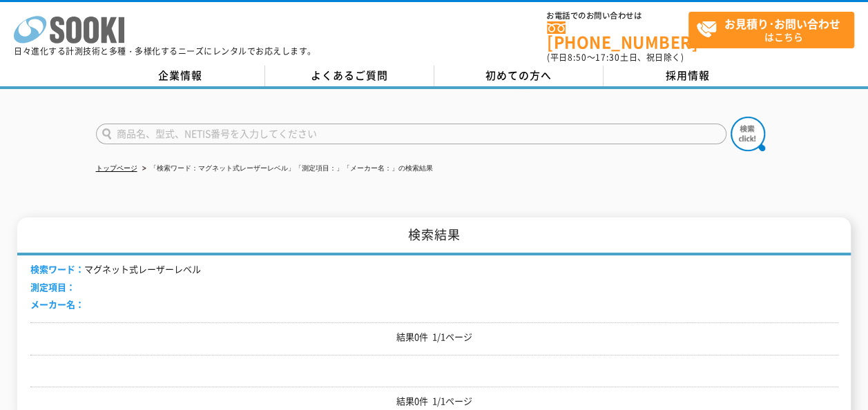 Image resolution: width=868 pixels, height=410 pixels. Describe the element at coordinates (748, 134) in the screenshot. I see `img: btn_search.png` at that location.